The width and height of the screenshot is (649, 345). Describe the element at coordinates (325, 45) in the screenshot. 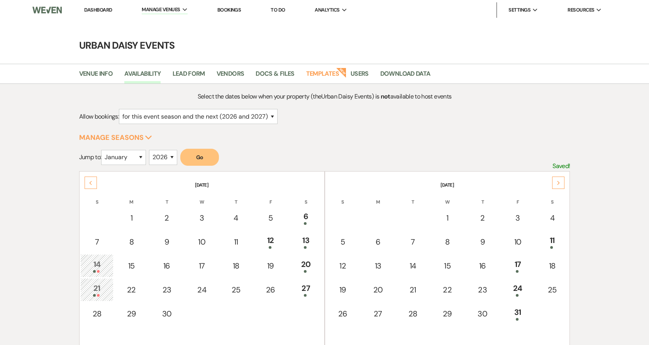

I see `h4: Urban Daisy Events` at that location.